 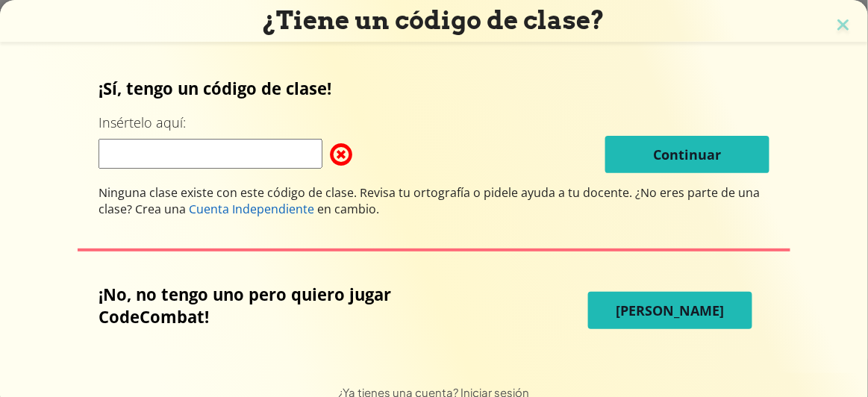 I want to click on font: Ninguna clase existe con este código de clase. Revisa tu ortografía o pidele ayuda a tu docente., so click(x=365, y=192).